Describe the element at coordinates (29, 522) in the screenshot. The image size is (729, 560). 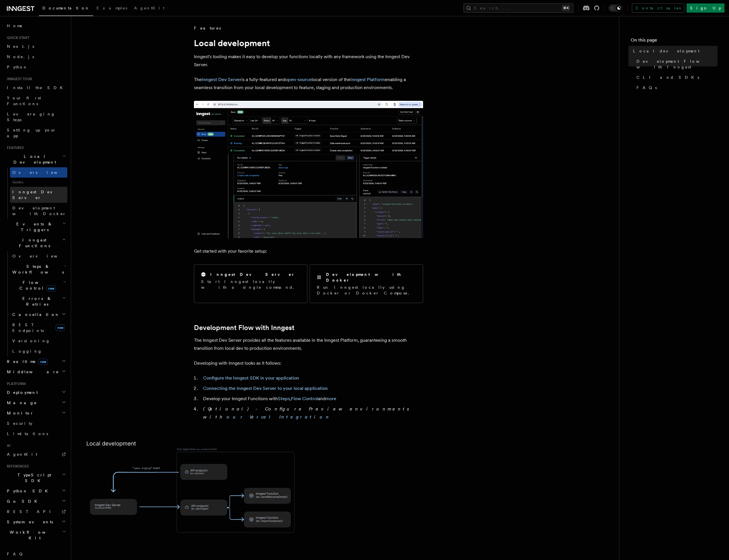
I see `span: System events` at that location.